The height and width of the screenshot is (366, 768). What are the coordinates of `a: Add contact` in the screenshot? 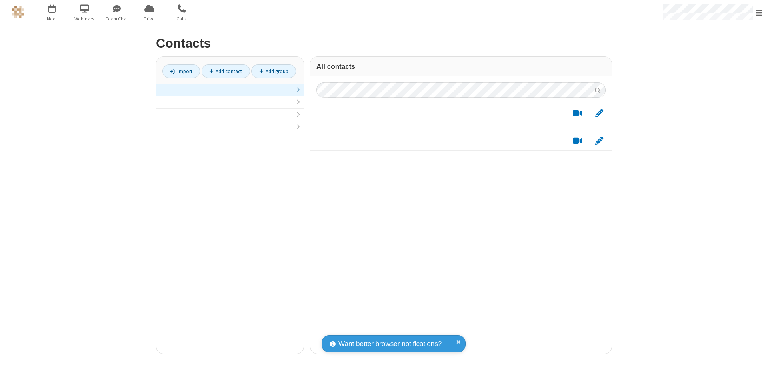 It's located at (226, 71).